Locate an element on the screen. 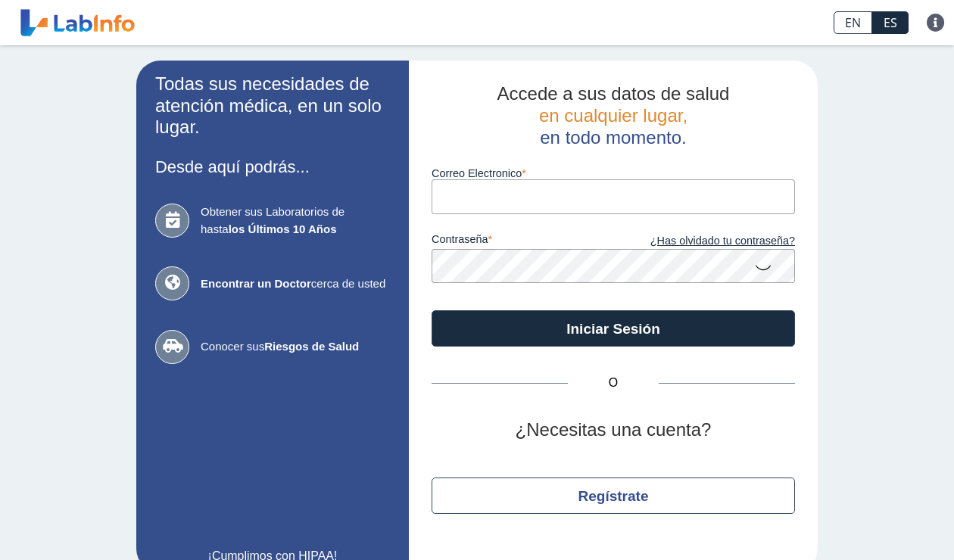  span: en cualquier lugar, is located at coordinates (613, 115).